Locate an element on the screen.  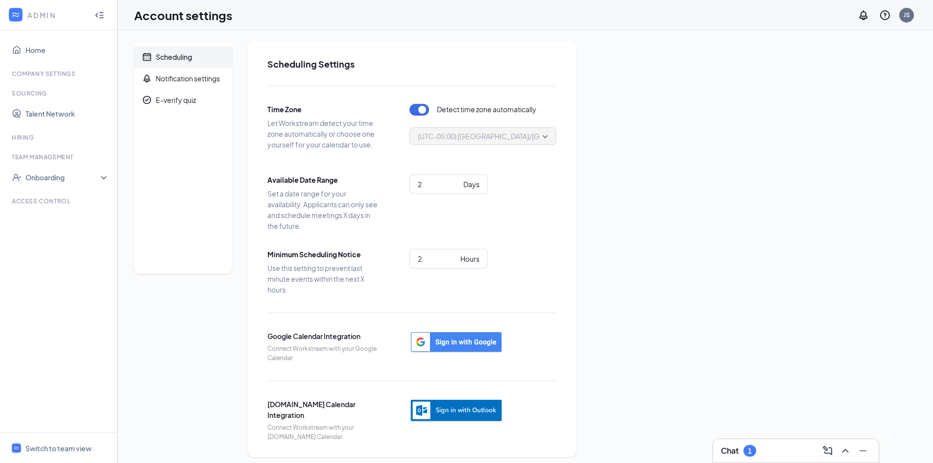
div: Hiring is located at coordinates (59, 137).